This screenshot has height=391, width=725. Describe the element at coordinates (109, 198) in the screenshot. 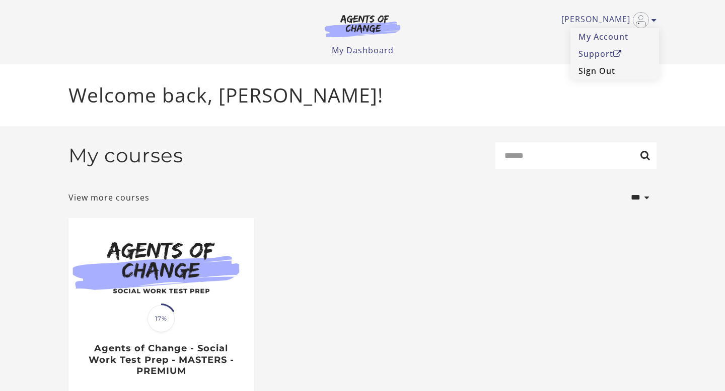

I see `a: View more courses` at that location.